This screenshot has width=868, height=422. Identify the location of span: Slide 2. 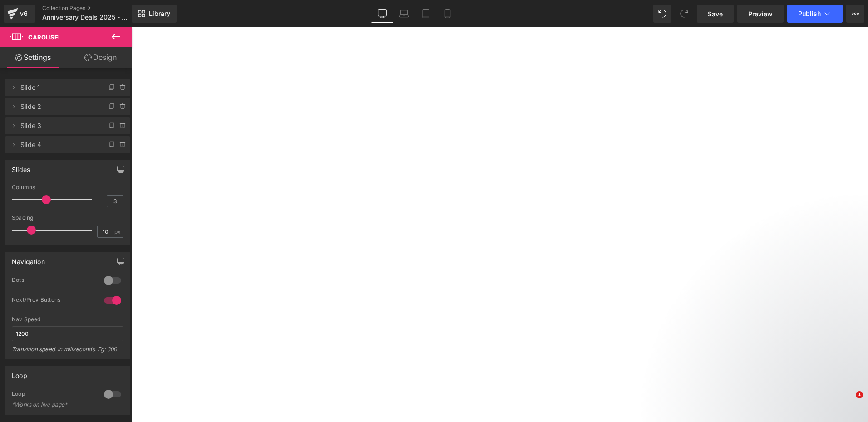
(59, 106).